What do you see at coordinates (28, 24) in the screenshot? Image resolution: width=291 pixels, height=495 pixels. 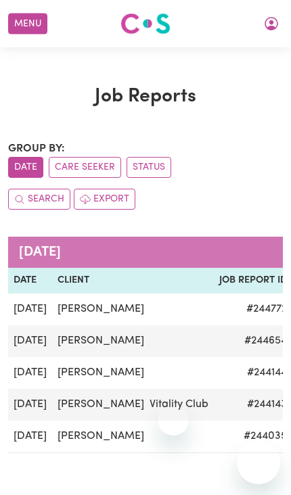 I see `button: Menu` at bounding box center [28, 24].